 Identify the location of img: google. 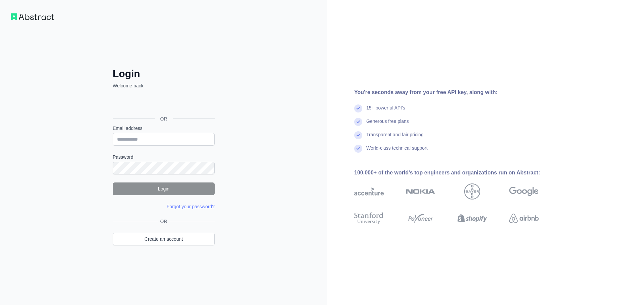
(523, 192).